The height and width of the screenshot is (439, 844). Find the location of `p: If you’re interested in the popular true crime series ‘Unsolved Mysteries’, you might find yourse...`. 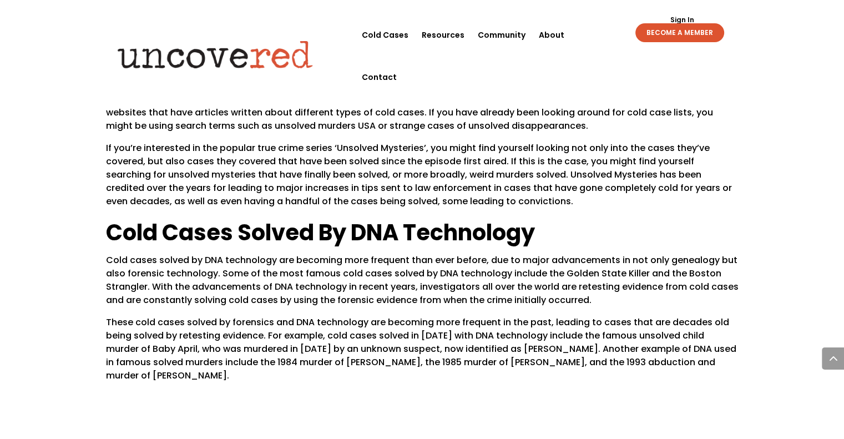

p: If you’re interested in the popular true crime series ‘Unsolved Mysteries’, you might find yourse... is located at coordinates (422, 179).